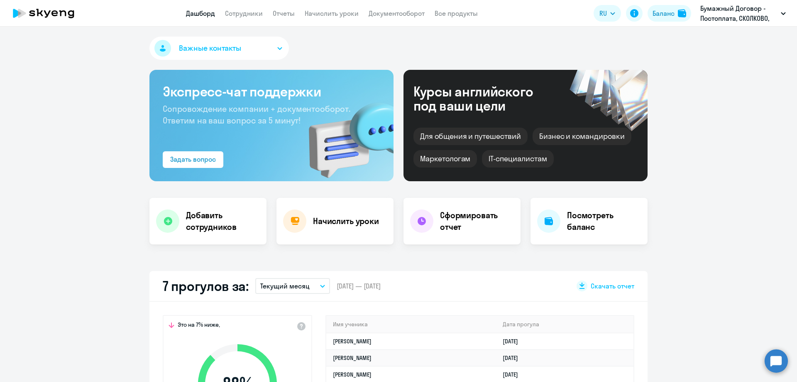 This screenshot has height=382, width=797. I want to click on img: balance, so click(682, 13).